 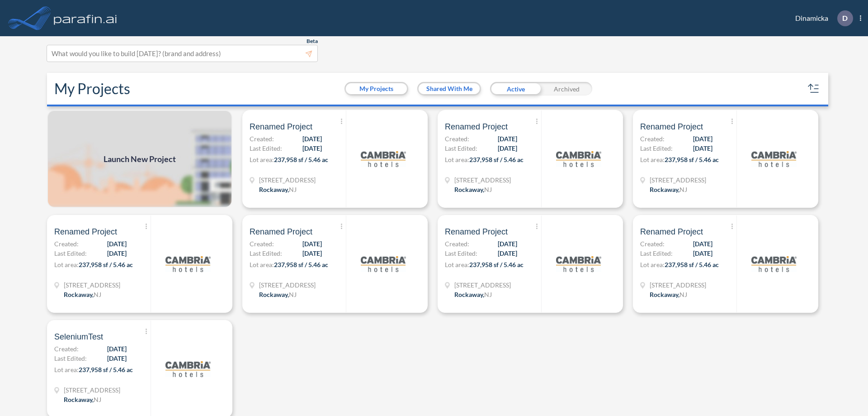 I want to click on p: D, so click(x=845, y=18).